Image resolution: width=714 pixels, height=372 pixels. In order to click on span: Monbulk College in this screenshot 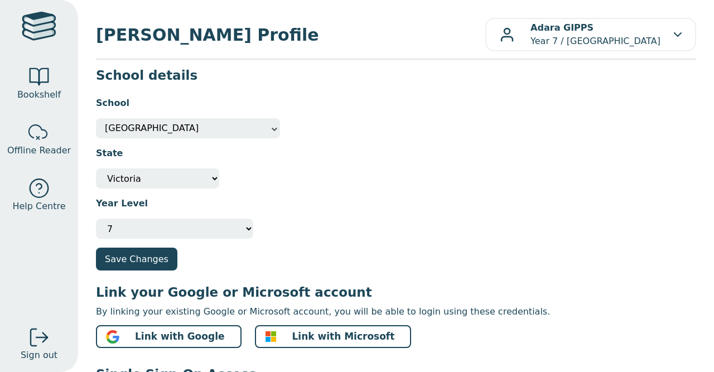, I will do `click(188, 128)`.